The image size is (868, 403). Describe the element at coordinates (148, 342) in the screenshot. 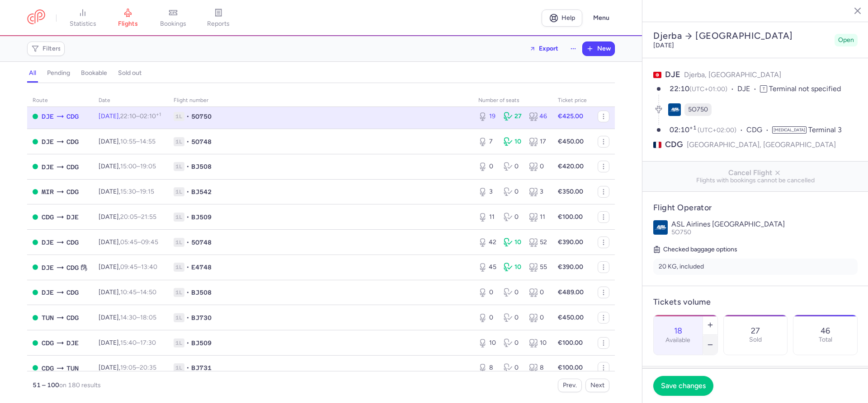

I see `time: 17:30` at that location.